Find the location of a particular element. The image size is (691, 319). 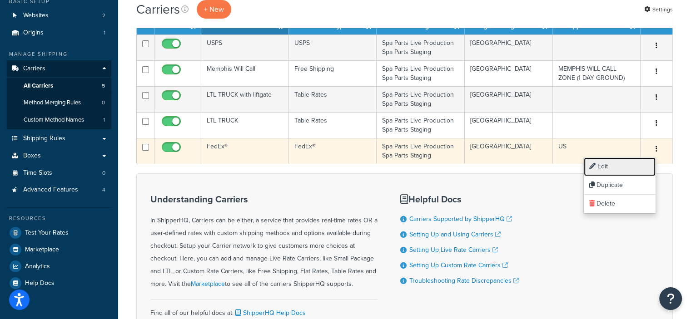

a: Method Merging Rules 0 is located at coordinates (59, 103).